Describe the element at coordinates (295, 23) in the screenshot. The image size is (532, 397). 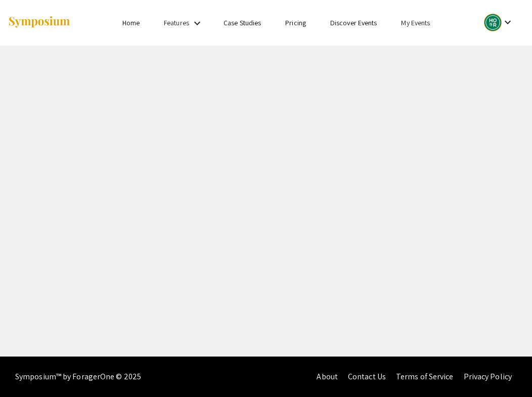
I see `a: Pricing` at that location.